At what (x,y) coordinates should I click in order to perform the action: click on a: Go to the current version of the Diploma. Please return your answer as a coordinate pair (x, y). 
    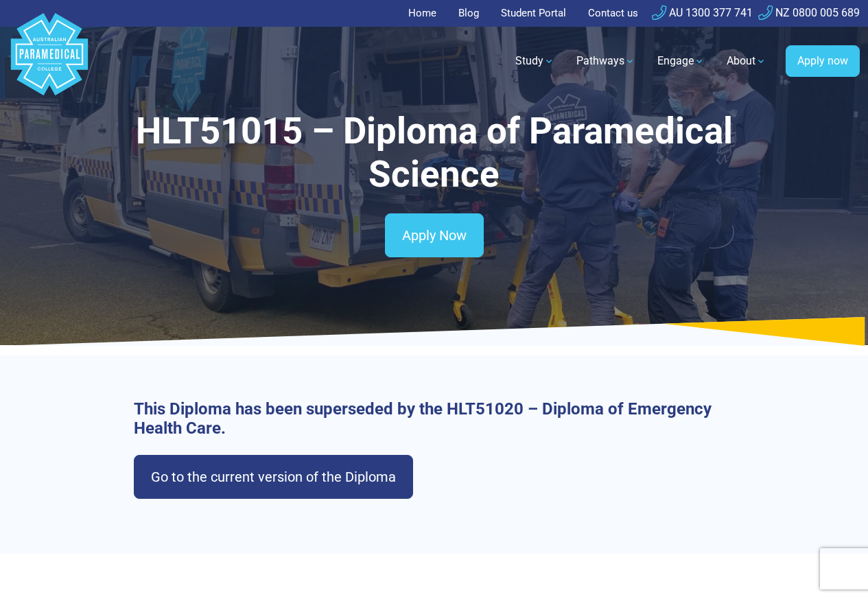
    Looking at the image, I should click on (273, 477).